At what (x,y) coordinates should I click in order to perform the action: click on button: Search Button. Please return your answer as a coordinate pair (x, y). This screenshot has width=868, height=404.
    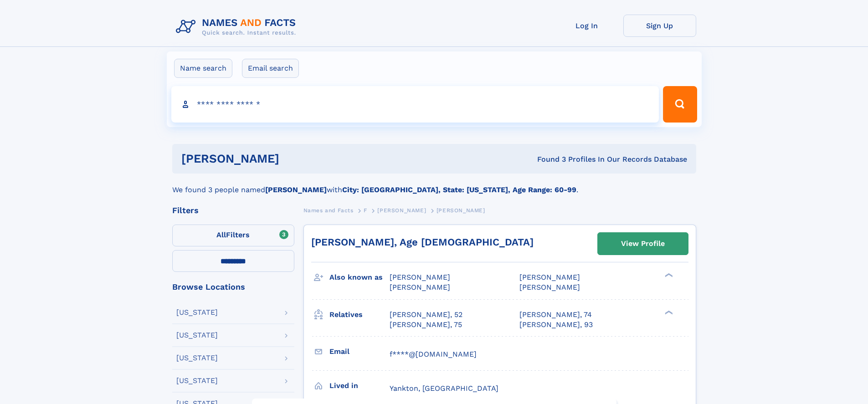
    Looking at the image, I should click on (680, 104).